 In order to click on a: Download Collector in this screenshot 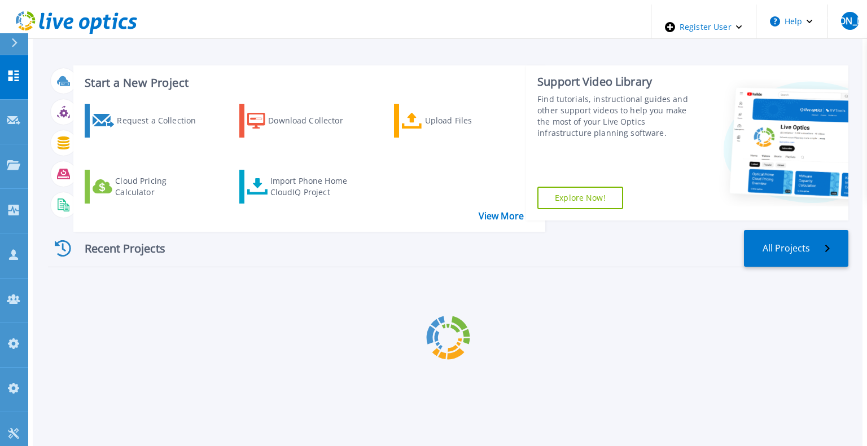, I will do `click(308, 121)`.